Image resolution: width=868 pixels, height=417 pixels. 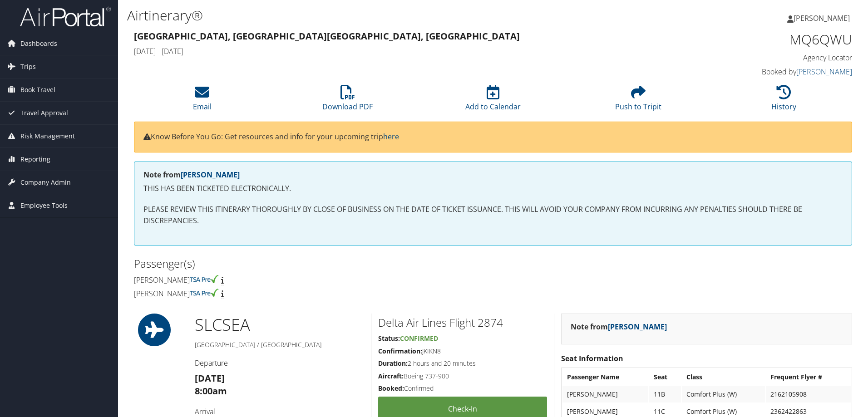 What do you see at coordinates (280, 411) in the screenshot?
I see `h4: Arrival` at bounding box center [280, 411].